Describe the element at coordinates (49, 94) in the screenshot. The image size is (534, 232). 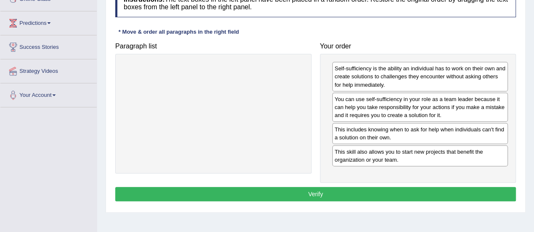
I see `a: Your Account` at that location.